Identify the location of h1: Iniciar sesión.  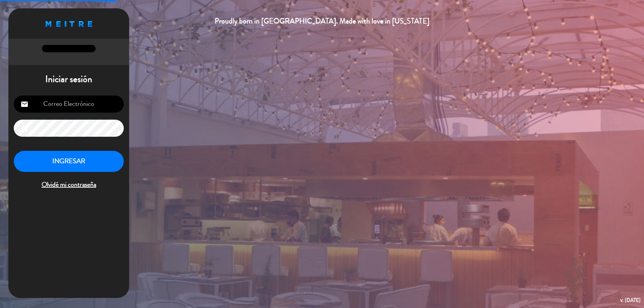
(69, 79).